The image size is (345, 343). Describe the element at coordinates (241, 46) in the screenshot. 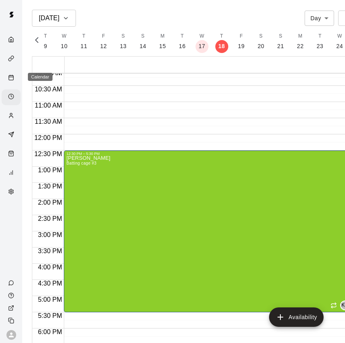

I see `p: 19` at that location.